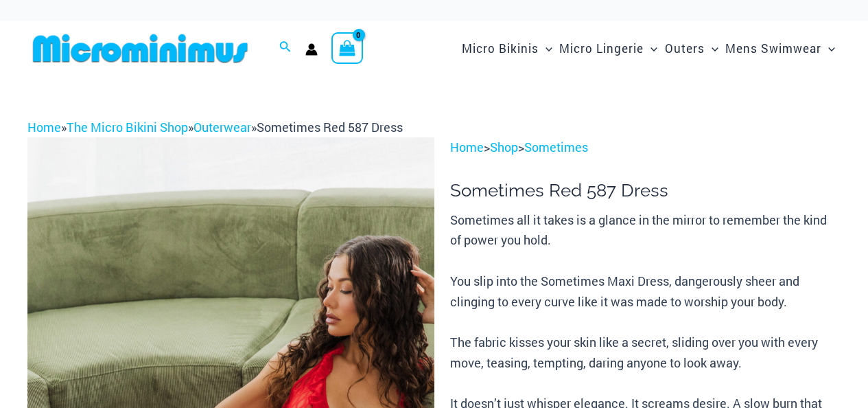 The height and width of the screenshot is (408, 868). What do you see at coordinates (329, 127) in the screenshot?
I see `span: Sometimes Red 587 Dress` at bounding box center [329, 127].